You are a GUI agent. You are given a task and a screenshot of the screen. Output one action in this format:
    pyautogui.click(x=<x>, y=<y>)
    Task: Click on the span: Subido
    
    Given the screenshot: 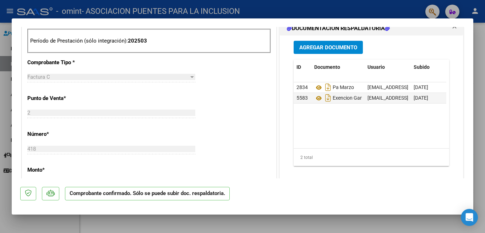 What is the action you would take?
    pyautogui.click(x=421, y=67)
    